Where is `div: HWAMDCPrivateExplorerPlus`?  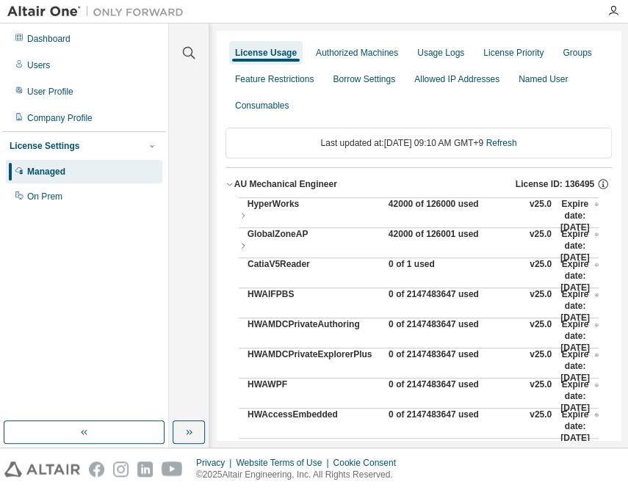 div: HWAMDCPrivateExplorerPlus is located at coordinates (313, 366).